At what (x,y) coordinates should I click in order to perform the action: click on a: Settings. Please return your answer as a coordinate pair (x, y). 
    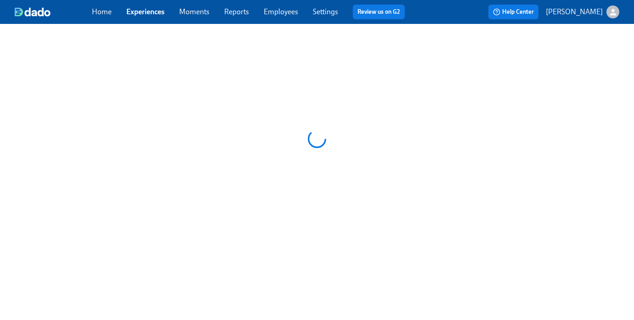
    Looking at the image, I should click on (325, 11).